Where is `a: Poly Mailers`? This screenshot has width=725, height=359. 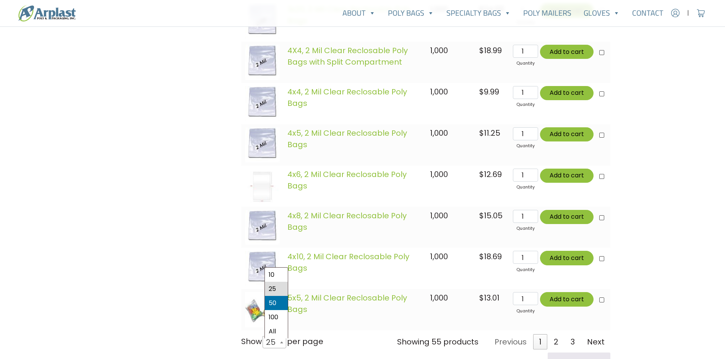 a: Poly Mailers is located at coordinates (548, 13).